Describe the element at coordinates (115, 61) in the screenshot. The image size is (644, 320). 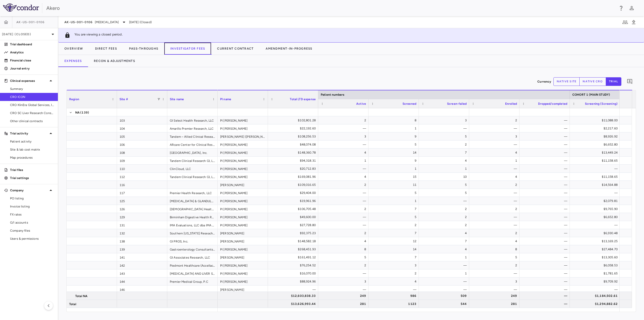
I see `button: Recon & Adjustments` at that location.